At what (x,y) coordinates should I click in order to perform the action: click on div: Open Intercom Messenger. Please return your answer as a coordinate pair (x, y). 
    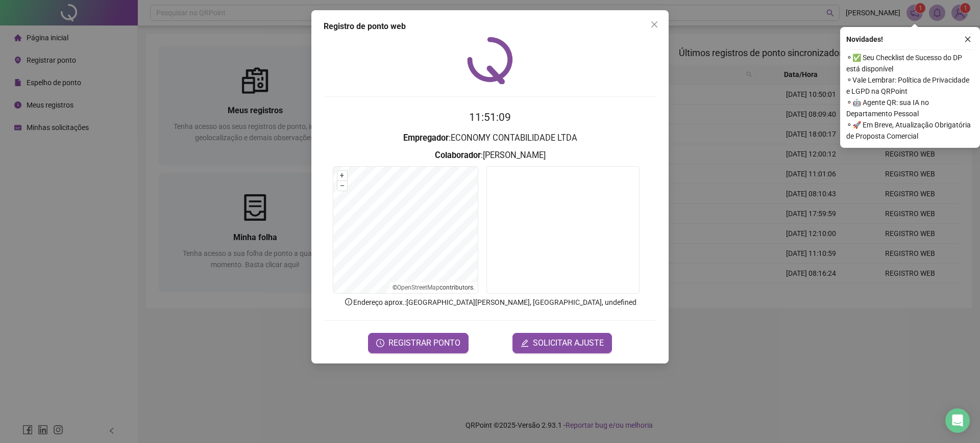
    Looking at the image, I should click on (957, 421).